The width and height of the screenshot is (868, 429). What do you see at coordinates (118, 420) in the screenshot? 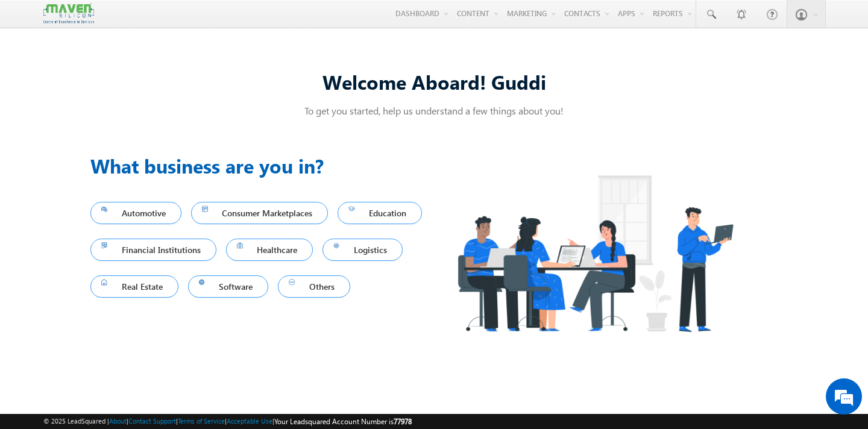
I see `a: About` at bounding box center [118, 420].